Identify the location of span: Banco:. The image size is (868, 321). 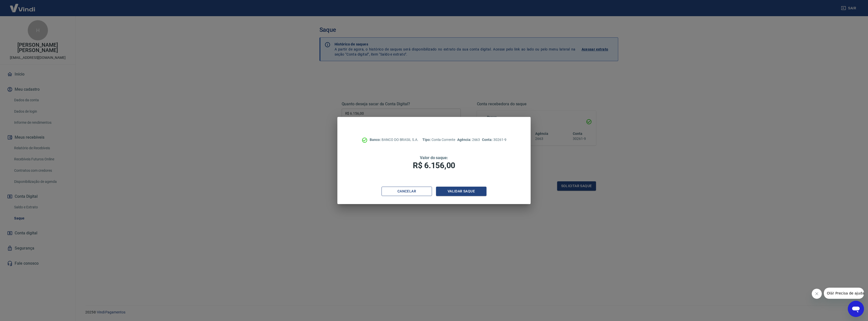
(375, 140).